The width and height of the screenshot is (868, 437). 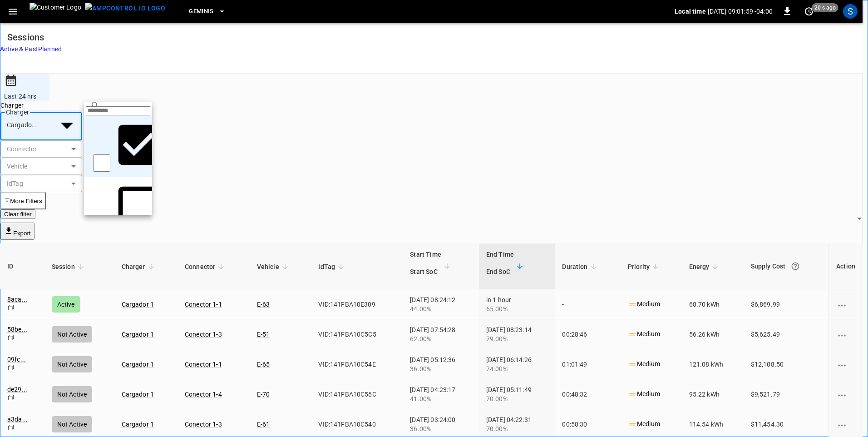 I want to click on a: 8aca..., so click(x=17, y=300).